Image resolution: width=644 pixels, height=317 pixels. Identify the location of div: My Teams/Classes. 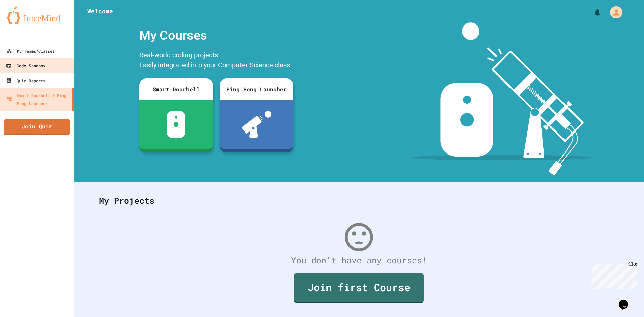
(30, 51).